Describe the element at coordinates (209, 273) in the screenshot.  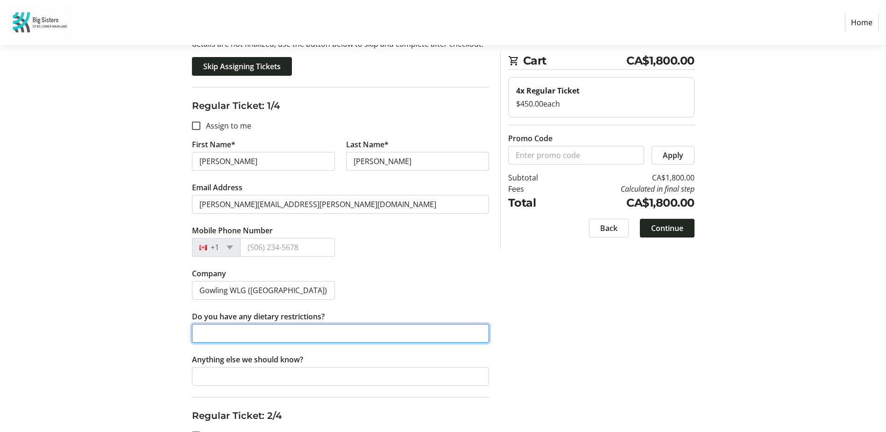
I see `label: Company` at that location.